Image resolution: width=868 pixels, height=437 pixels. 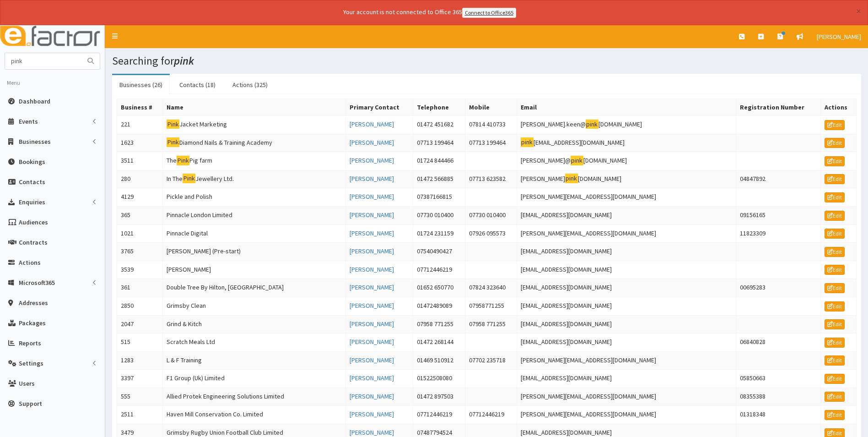 What do you see at coordinates (140, 143) in the screenshot?
I see `td: 1623` at bounding box center [140, 143].